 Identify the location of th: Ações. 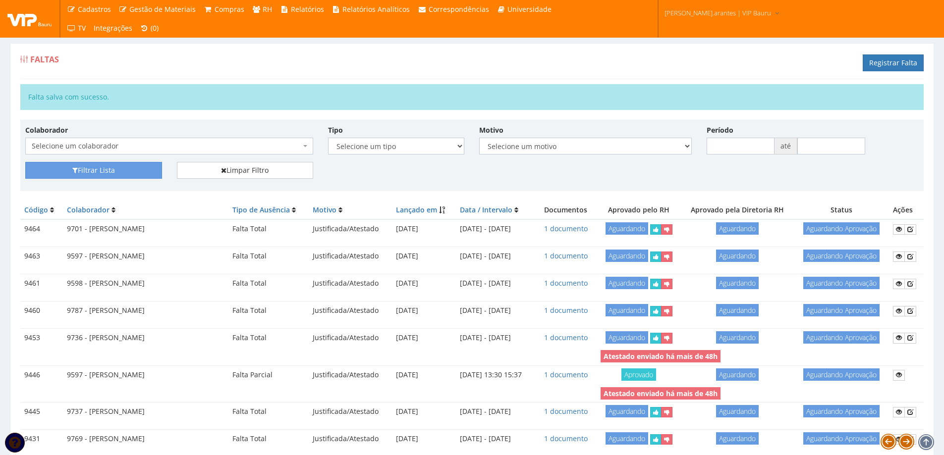
(906, 210).